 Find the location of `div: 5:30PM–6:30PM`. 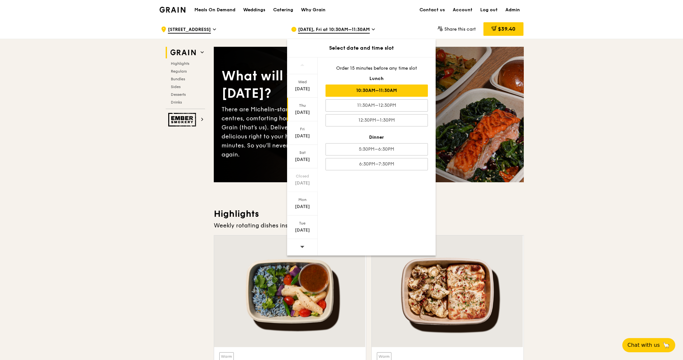

div: 5:30PM–6:30PM is located at coordinates (377, 150).